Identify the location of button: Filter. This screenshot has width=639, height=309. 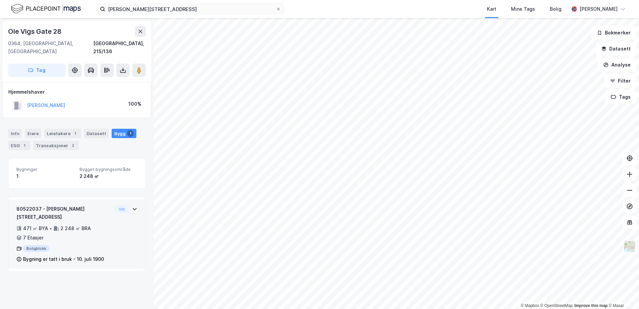
(620, 81).